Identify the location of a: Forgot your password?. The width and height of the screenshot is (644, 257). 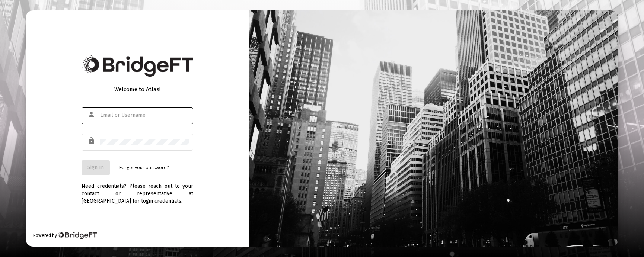
(144, 168).